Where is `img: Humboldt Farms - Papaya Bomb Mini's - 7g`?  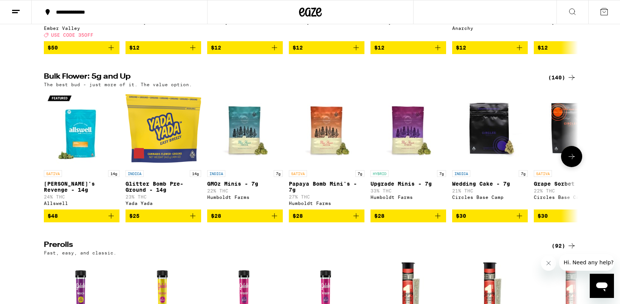 img: Humboldt Farms - Papaya Bomb Mini's - 7g is located at coordinates (327, 129).